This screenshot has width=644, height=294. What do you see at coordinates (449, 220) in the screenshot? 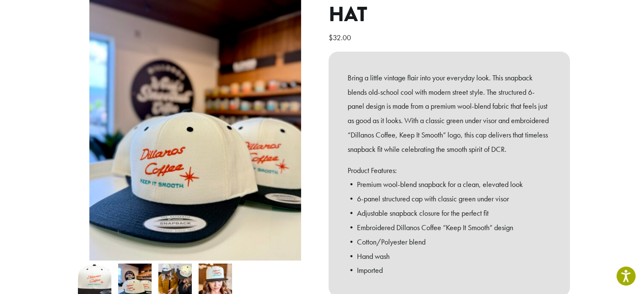
I see `p: Product Features: • Premium wool-blend snapback for a clean, elevated look • 6-panel structured c...` at bounding box center [449, 220].